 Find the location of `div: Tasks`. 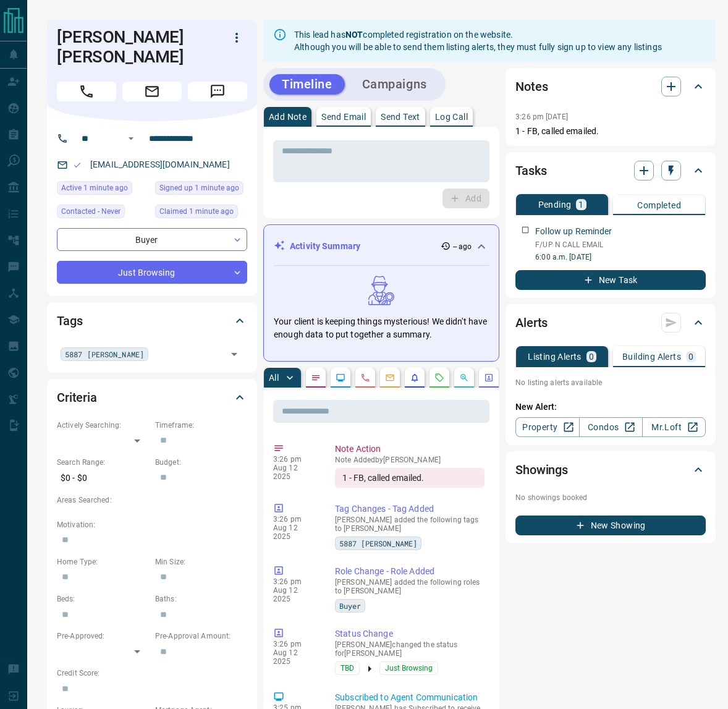

div: Tasks is located at coordinates (611, 171).